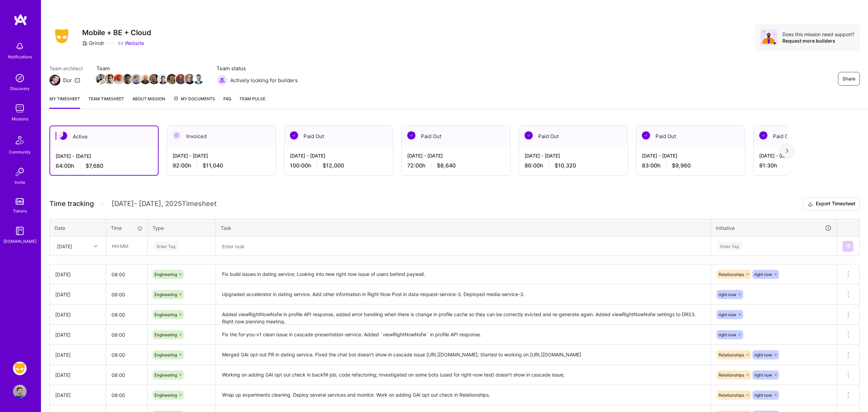  I want to click on button: Export Timesheet, so click(832, 204).